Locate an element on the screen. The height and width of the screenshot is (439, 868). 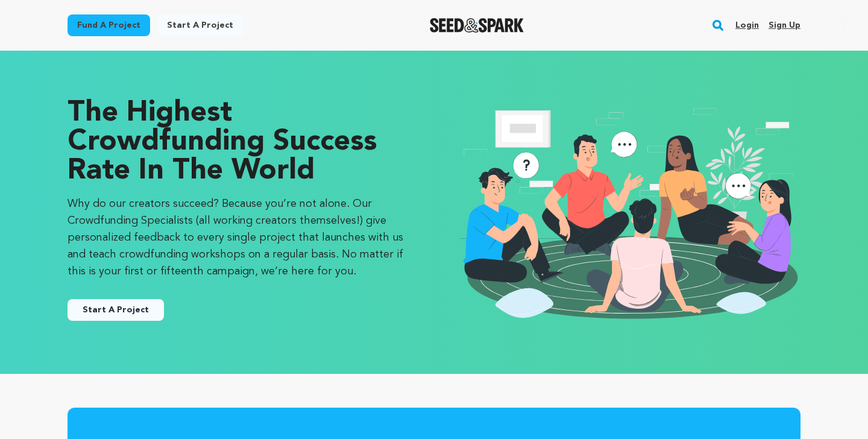
a: Login is located at coordinates (747, 25).